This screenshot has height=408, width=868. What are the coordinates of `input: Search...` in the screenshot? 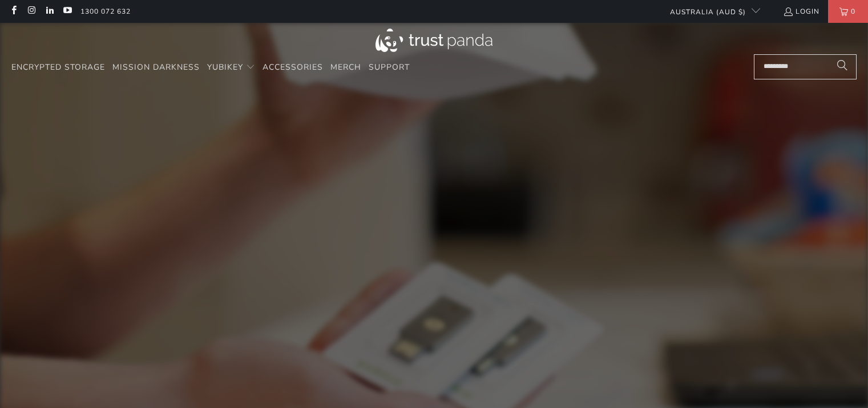 It's located at (805, 67).